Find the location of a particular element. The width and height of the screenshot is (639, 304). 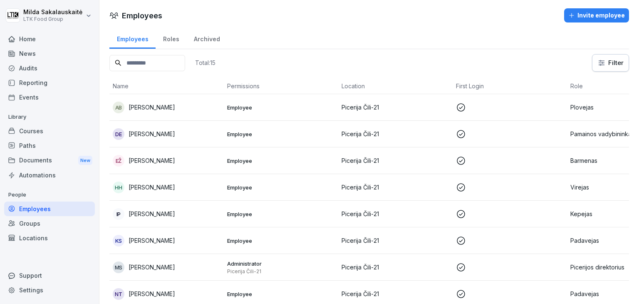

p: Milda Sakalauskaitė is located at coordinates (53, 12).